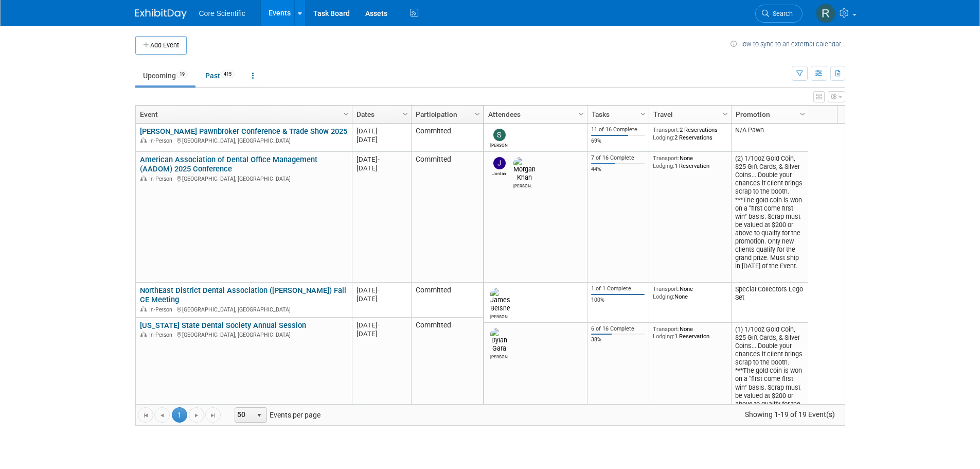 The image size is (980, 469). What do you see at coordinates (770, 388) in the screenshot?
I see `td: (1) 1/10oz Gold Coin, $25 Gift Cards, & Silver Coins... Double your chances if client brings scra...` at bounding box center [770, 388].